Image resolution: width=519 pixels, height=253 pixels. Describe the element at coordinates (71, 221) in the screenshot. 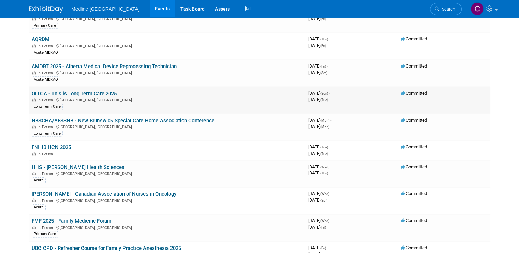

I see `a: FMF 2025 - Family Medicine Forum` at that location.